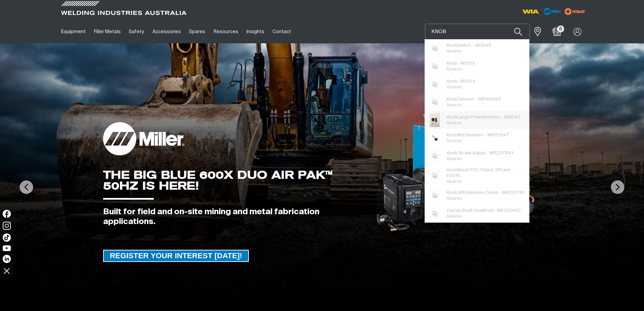 This screenshot has height=311, width=644. I want to click on span: Switch - M0048, so click(469, 46).